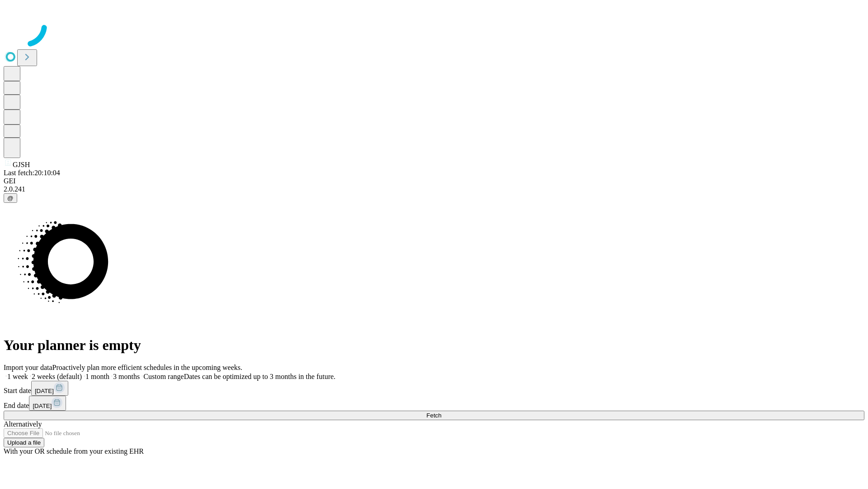 This screenshot has width=868, height=489. Describe the element at coordinates (23, 423) in the screenshot. I see `span: Alternatively` at that location.